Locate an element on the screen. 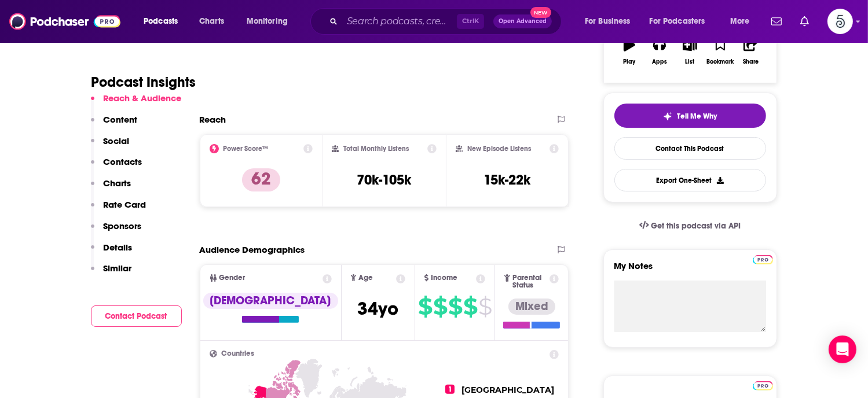 The width and height of the screenshot is (868, 398). button: Share is located at coordinates (751, 52).